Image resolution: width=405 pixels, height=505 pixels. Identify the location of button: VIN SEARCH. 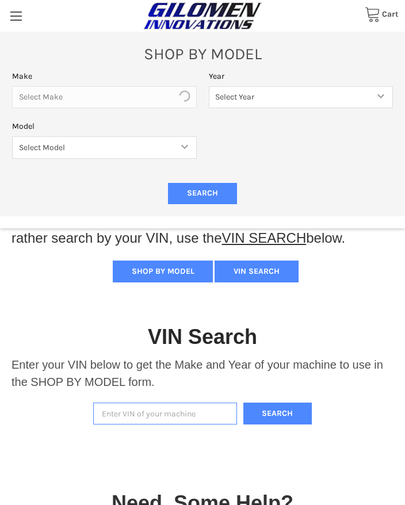
(257, 272).